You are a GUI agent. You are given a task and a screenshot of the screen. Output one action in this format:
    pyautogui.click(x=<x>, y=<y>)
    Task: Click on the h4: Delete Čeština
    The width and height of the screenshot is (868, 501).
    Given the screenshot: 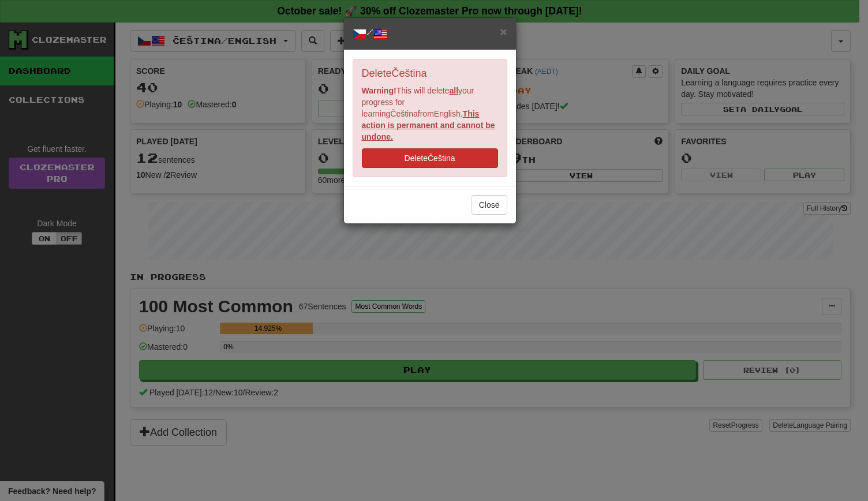 What is the action you would take?
    pyautogui.click(x=430, y=74)
    